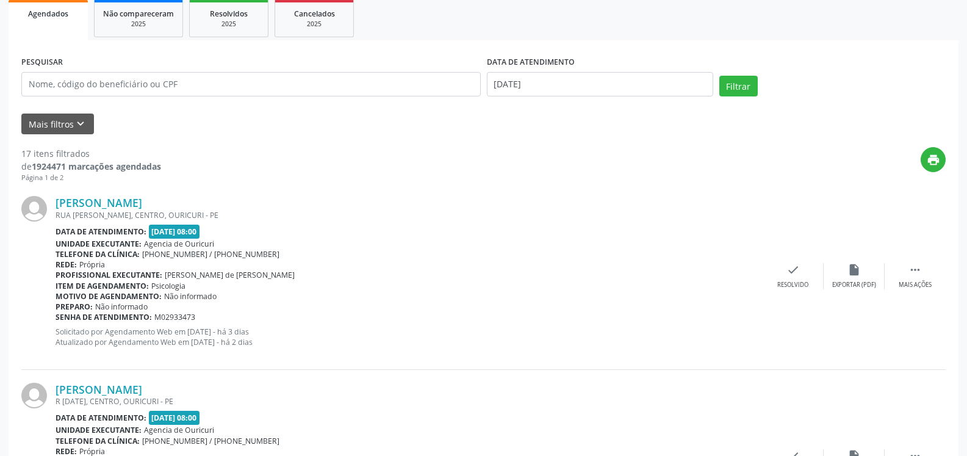 The image size is (967, 456). What do you see at coordinates (91, 166) in the screenshot?
I see `div: de` at bounding box center [91, 166].